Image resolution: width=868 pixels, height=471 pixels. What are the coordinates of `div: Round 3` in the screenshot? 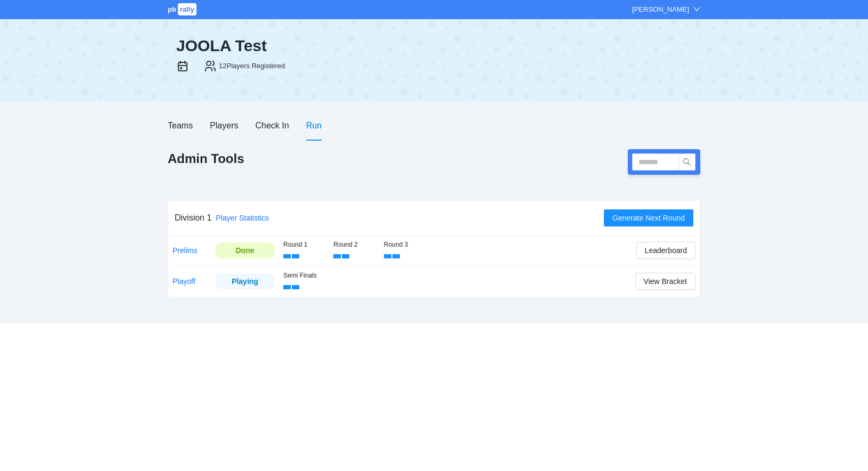 It's located at (405, 245).